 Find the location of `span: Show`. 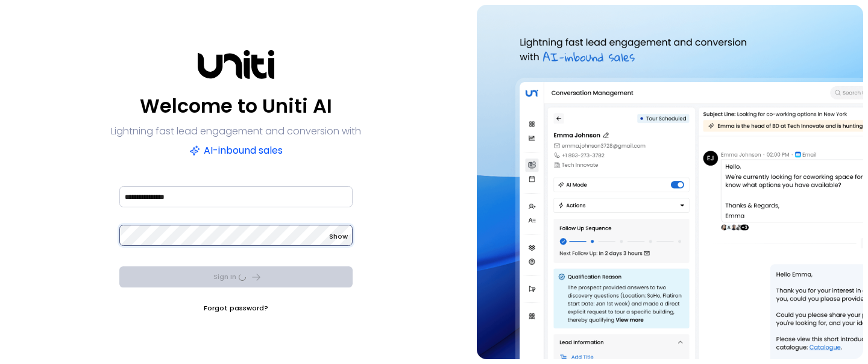

span: Show is located at coordinates (338, 237).